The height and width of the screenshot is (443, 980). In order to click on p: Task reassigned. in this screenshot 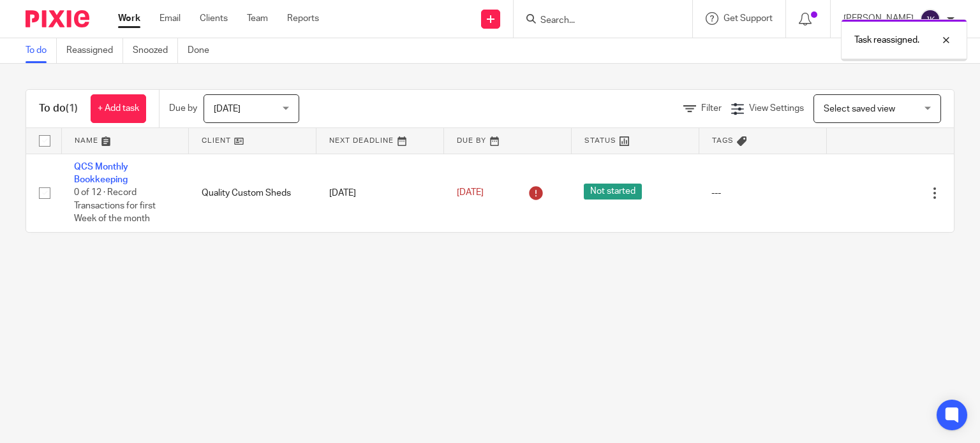, I will do `click(886, 40)`.